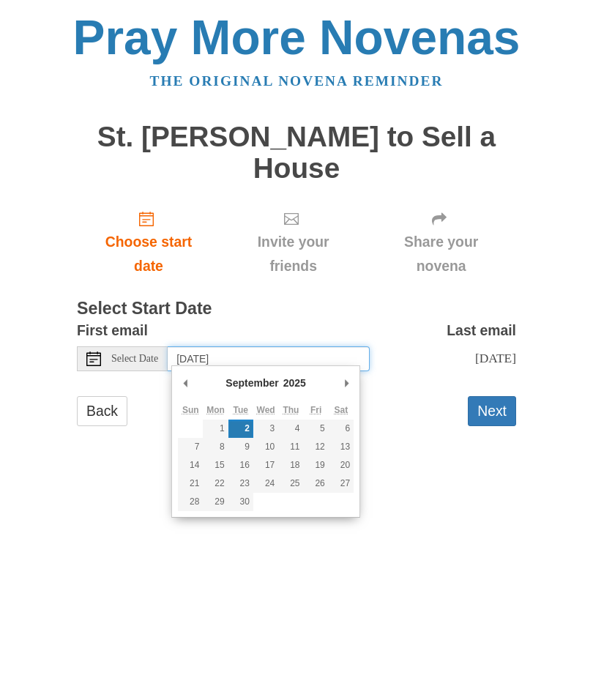 The height and width of the screenshot is (700, 593). What do you see at coordinates (296, 37) in the screenshot?
I see `a: Pray More Novenas` at bounding box center [296, 37].